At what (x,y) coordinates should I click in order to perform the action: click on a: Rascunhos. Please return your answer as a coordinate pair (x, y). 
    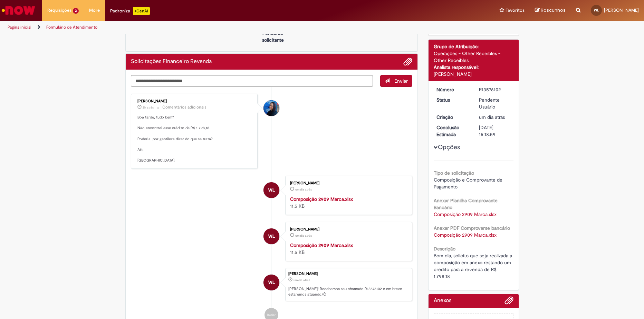
    Looking at the image, I should click on (550, 10).